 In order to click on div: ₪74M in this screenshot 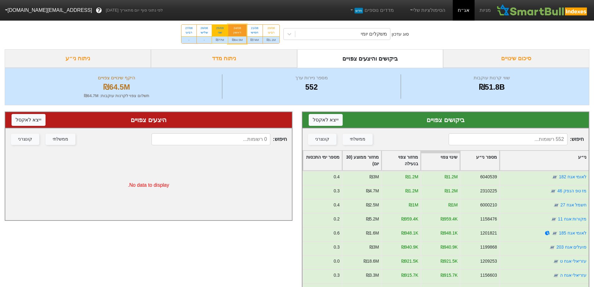, I will do `click(255, 40)`.